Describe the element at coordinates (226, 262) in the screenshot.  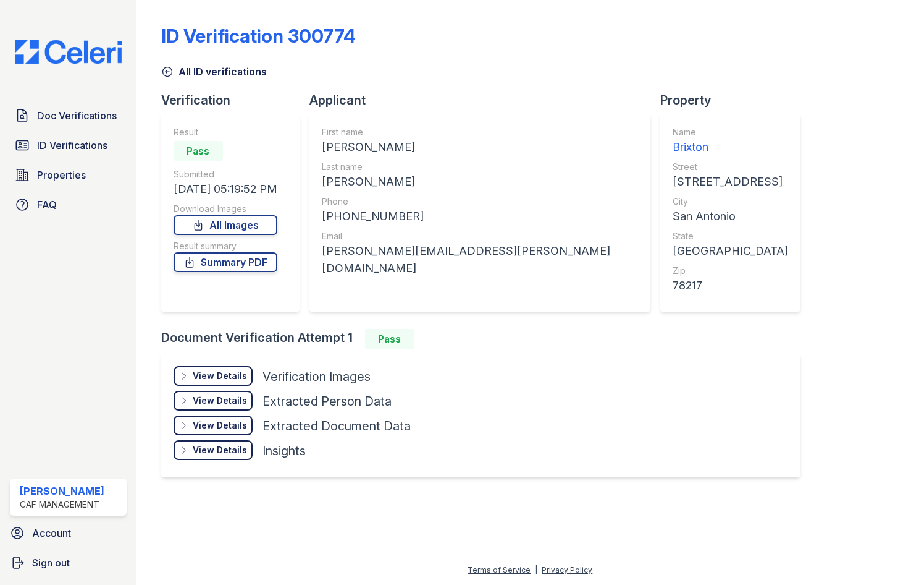
I see `a: Summary PDF` at that location.